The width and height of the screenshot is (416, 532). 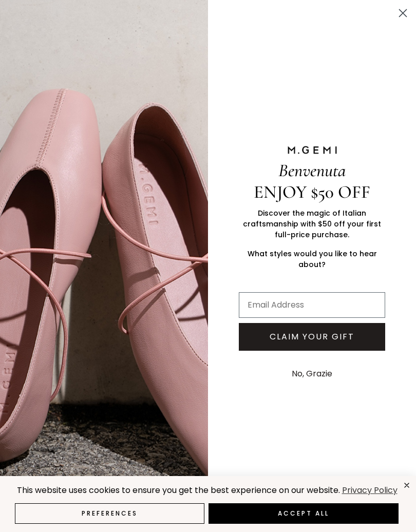 What do you see at coordinates (312, 224) in the screenshot?
I see `span: Discover the magic of Italian craftsmanship with $50 off your first full-price purchase.` at bounding box center [312, 224].